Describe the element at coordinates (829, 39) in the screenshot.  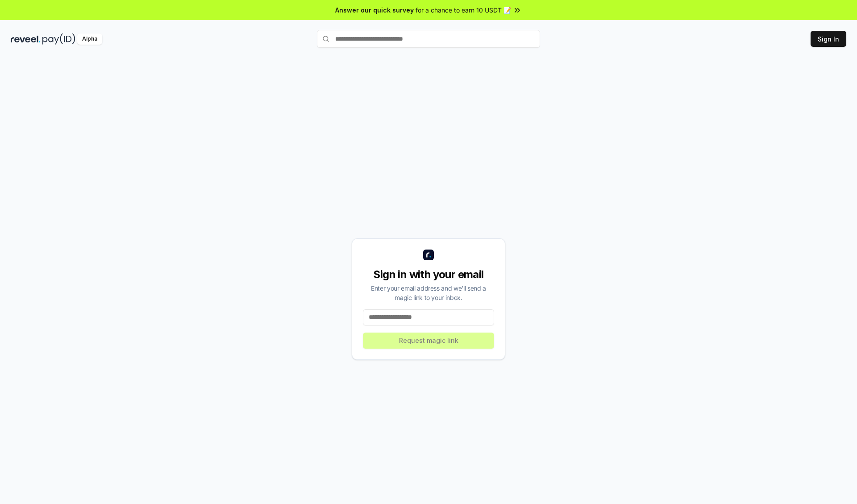
I see `button: Sign In` at that location.